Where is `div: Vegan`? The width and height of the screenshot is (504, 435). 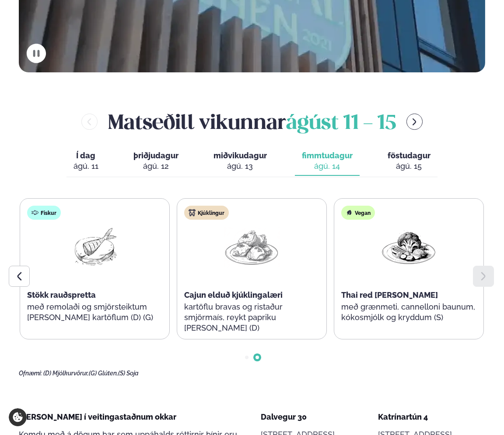 div: Vegan is located at coordinates (358, 213).